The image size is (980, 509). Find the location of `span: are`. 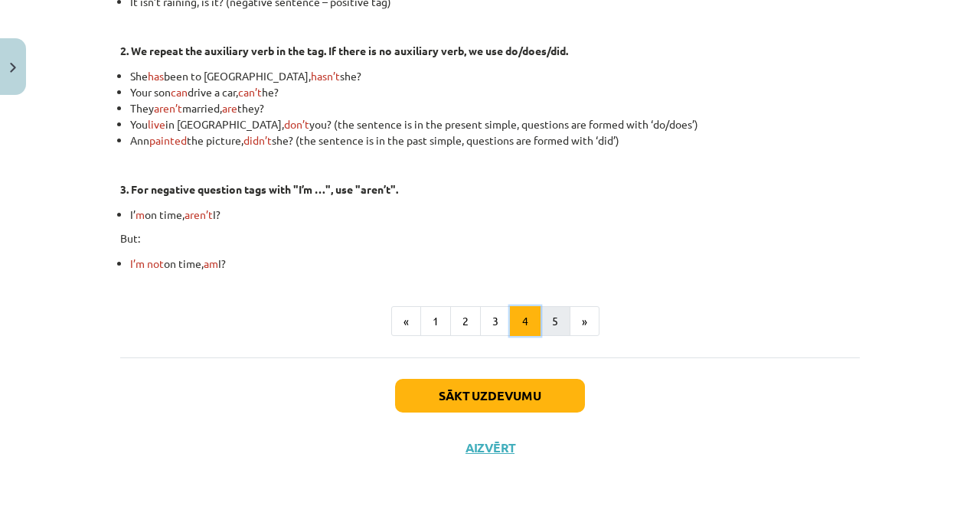

span: are is located at coordinates (230, 108).